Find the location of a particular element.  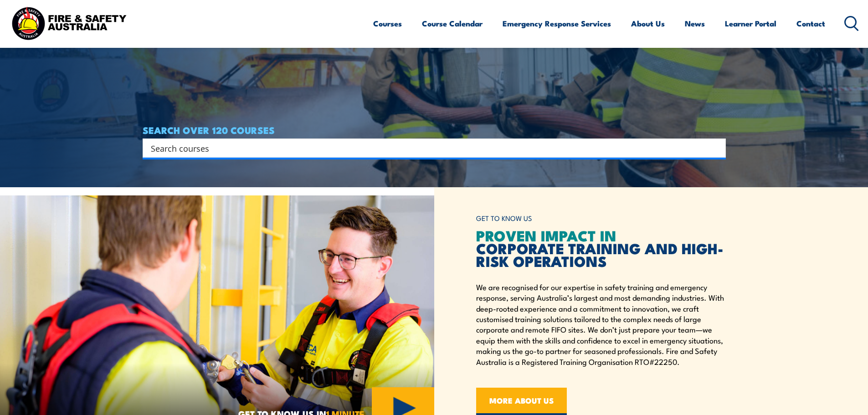

form: Search form is located at coordinates (430, 148).